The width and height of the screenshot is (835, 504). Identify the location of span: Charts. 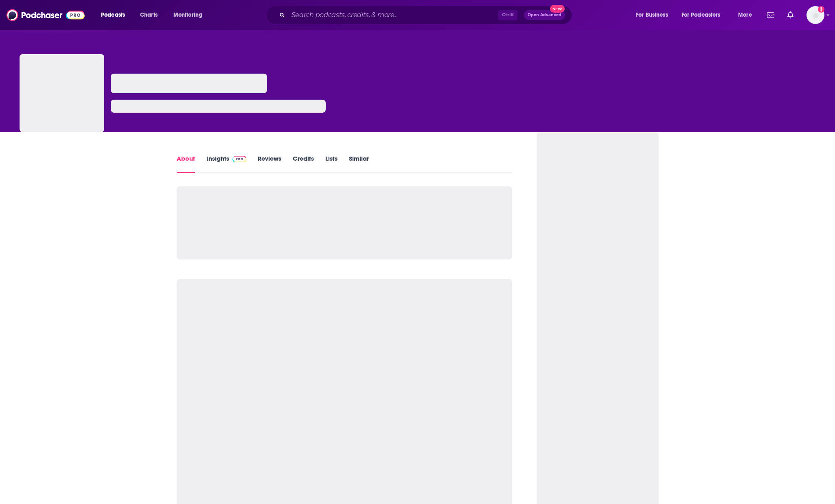
(148, 15).